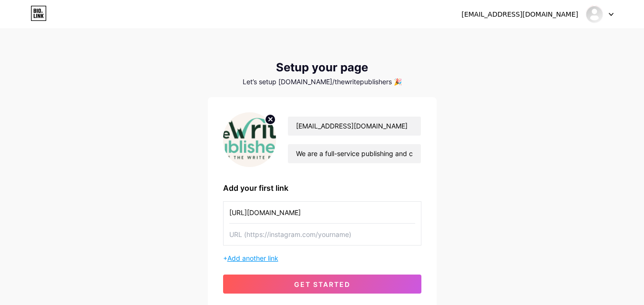 The image size is (644, 305). Describe the element at coordinates (354, 126) in the screenshot. I see `input: Your name` at that location.